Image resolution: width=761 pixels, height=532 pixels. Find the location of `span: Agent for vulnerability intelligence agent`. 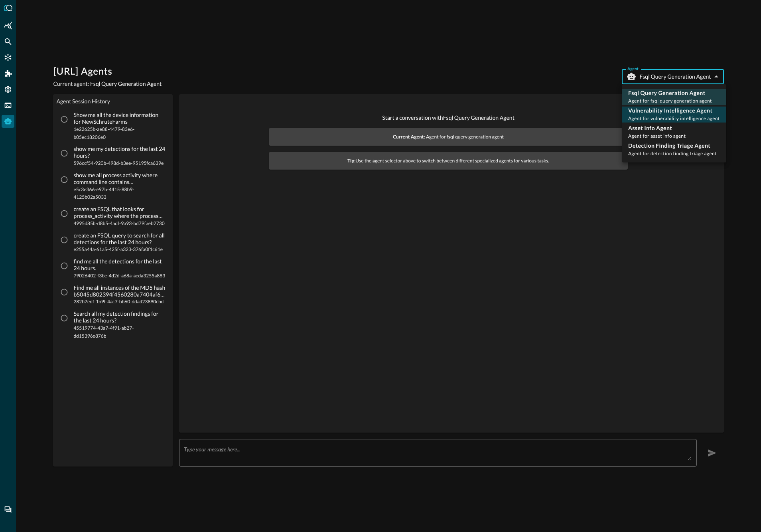

span: Agent for vulnerability intelligence agent is located at coordinates (674, 118).